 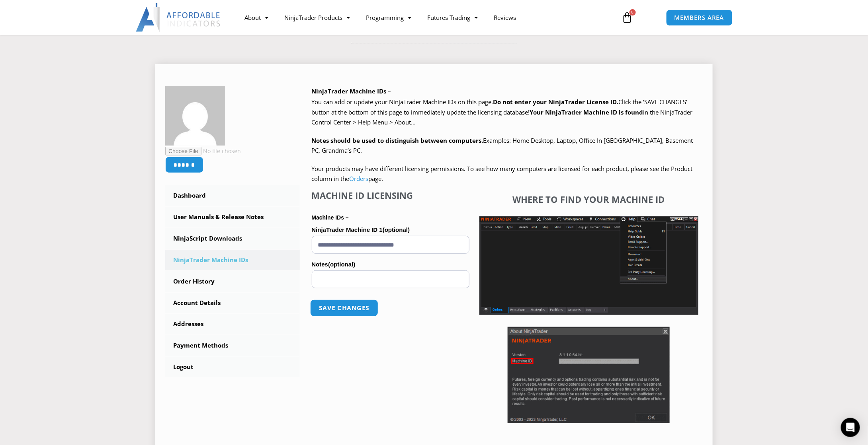 I want to click on span: MEMBERS AREA, so click(x=700, y=18).